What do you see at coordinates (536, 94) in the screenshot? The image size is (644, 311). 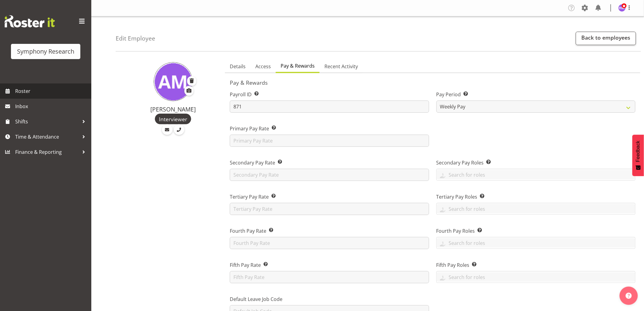 I see `label: Pay Period` at bounding box center [536, 94].